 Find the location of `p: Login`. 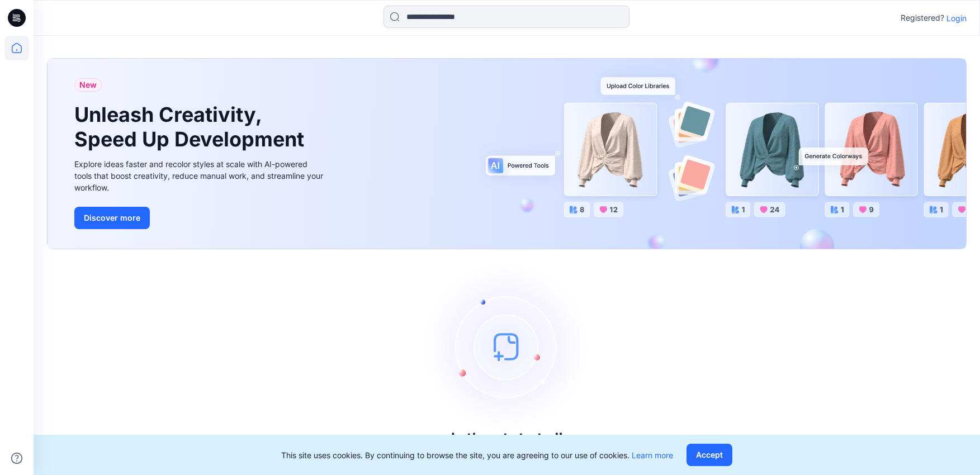

p: Login is located at coordinates (957, 18).